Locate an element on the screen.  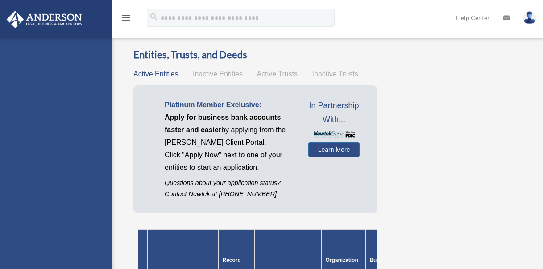
a: menu is located at coordinates (126, 19).